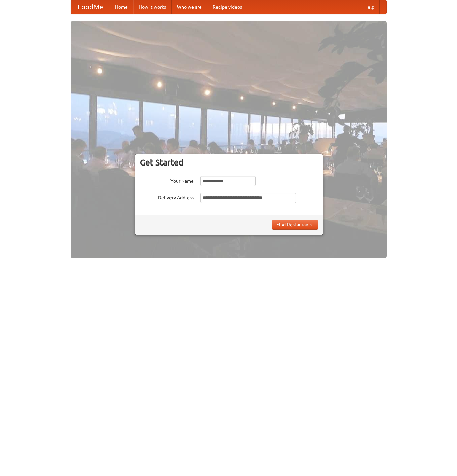 Image resolution: width=457 pixels, height=476 pixels. Describe the element at coordinates (167, 197) in the screenshot. I see `label: Delivery Address` at that location.